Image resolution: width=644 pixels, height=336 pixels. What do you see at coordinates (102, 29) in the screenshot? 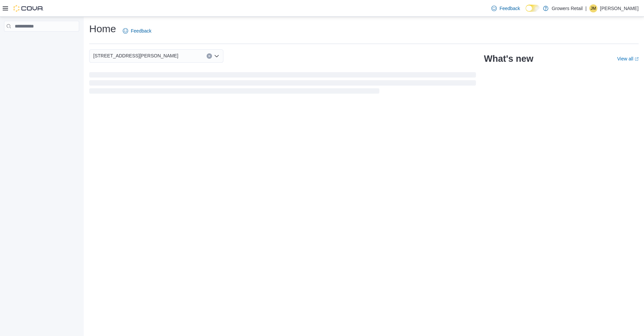
I see `h1: Home` at bounding box center [102, 29].